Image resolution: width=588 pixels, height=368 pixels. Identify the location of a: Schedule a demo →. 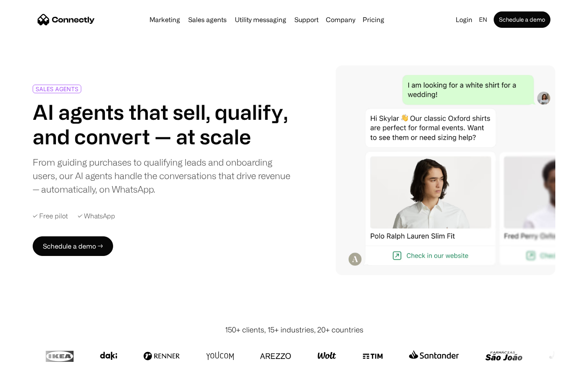
(73, 246).